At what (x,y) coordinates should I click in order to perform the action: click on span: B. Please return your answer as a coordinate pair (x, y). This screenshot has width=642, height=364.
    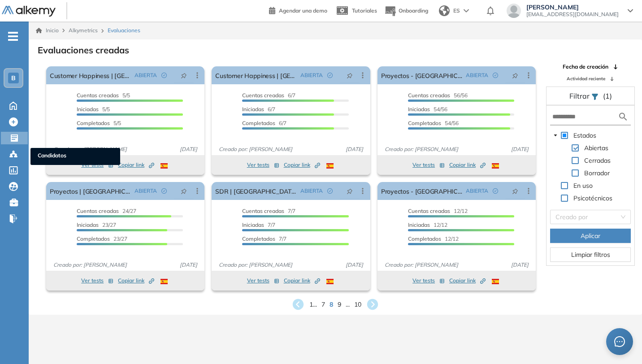
    Looking at the image, I should click on (13, 78).